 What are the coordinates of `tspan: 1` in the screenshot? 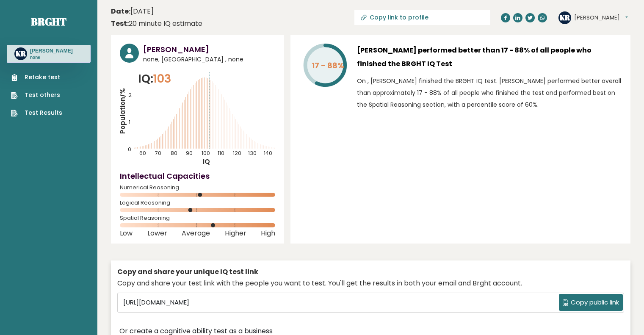 It's located at (129, 122).